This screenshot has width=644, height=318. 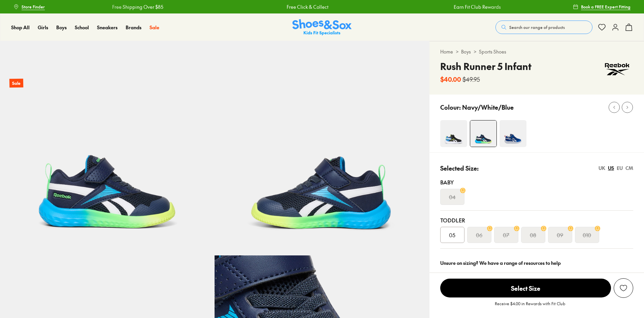 What do you see at coordinates (20, 27) in the screenshot?
I see `span: Shop All` at bounding box center [20, 27].